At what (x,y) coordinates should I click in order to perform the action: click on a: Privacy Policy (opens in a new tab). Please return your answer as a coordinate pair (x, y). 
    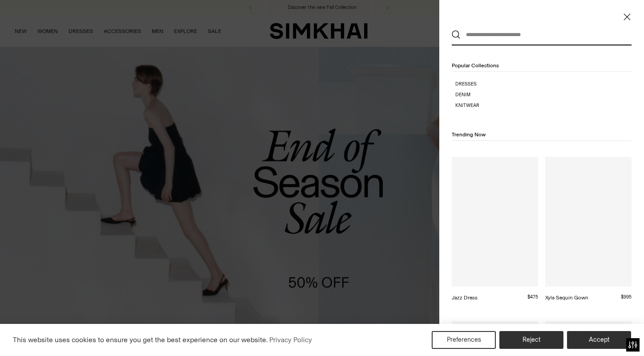
    Looking at the image, I should click on (291, 340).